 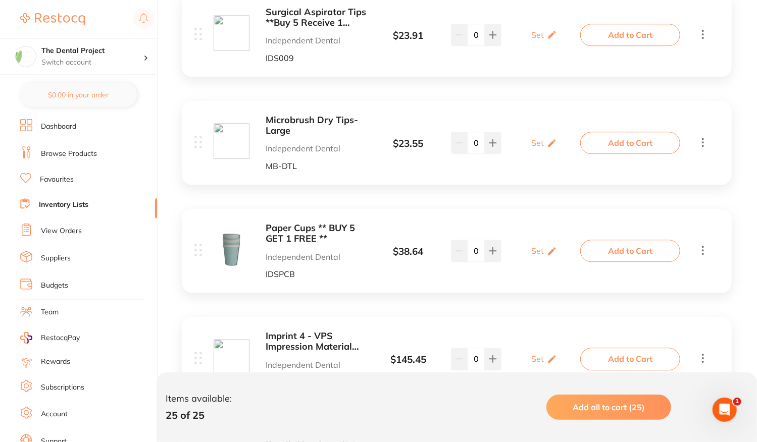 I want to click on a: Subscriptions, so click(x=63, y=388).